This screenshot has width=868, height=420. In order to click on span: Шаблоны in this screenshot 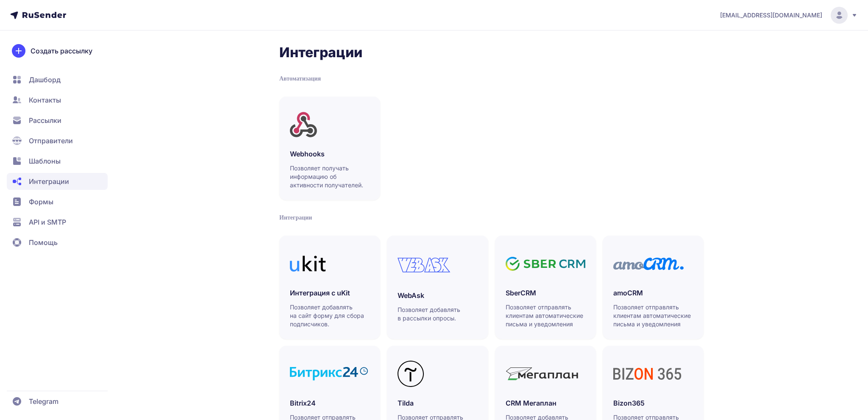, I will do `click(45, 161)`.